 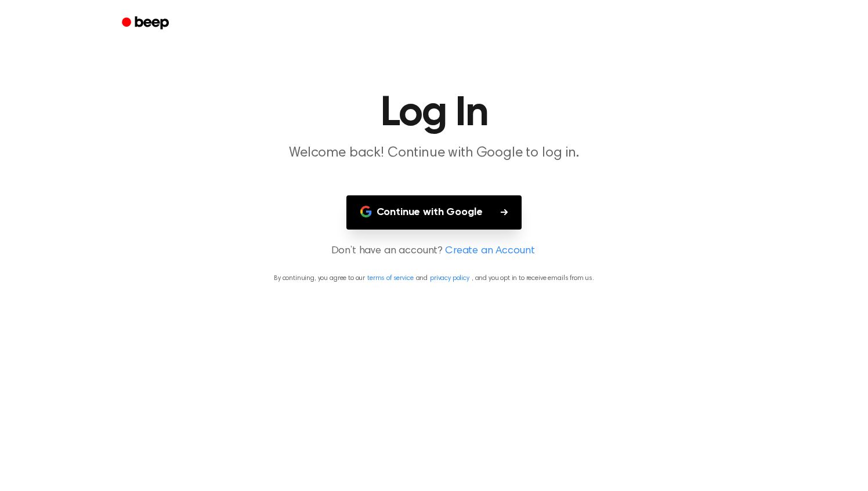 I want to click on p: Welcome back! Continue with Google to log in., so click(x=434, y=153).